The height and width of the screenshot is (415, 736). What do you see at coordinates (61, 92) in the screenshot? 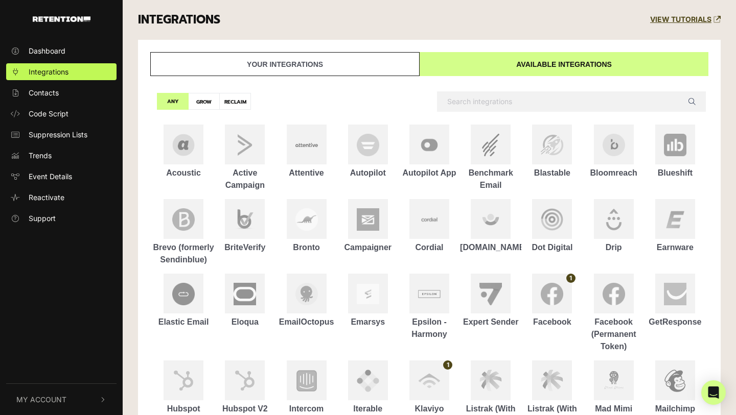
I see `a: Contacts` at bounding box center [61, 92].